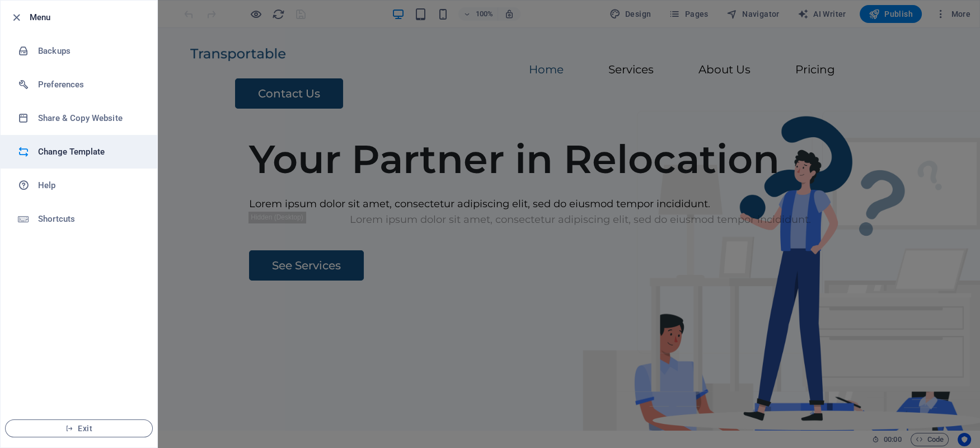 This screenshot has height=448, width=980. Describe the element at coordinates (90, 185) in the screenshot. I see `h6: Help` at that location.